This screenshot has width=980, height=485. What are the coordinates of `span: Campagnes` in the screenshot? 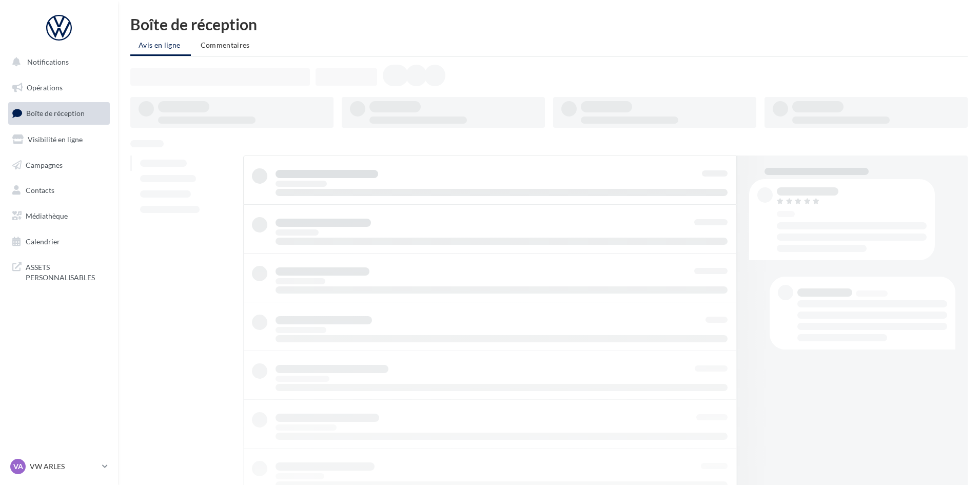 It's located at (44, 164).